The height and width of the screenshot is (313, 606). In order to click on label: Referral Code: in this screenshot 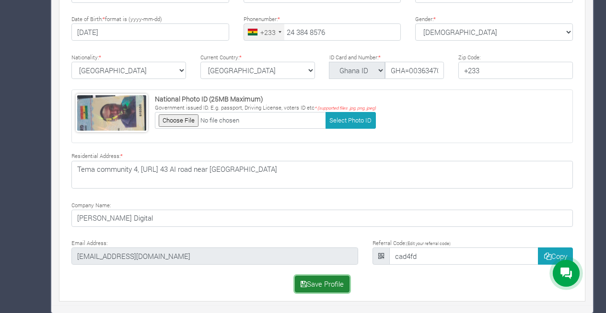, I will do `click(411, 243)`.